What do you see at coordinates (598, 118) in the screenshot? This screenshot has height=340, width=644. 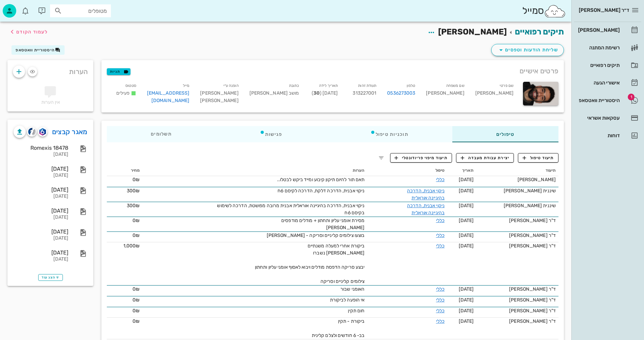 I see `div: עסקאות אשראי` at bounding box center [598, 118].